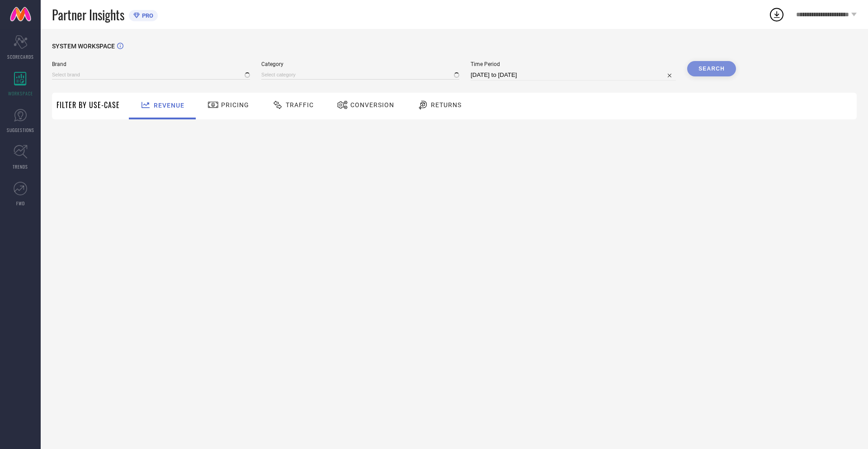 Image resolution: width=868 pixels, height=449 pixels. What do you see at coordinates (151, 75) in the screenshot?
I see `input: Select brand` at bounding box center [151, 75].